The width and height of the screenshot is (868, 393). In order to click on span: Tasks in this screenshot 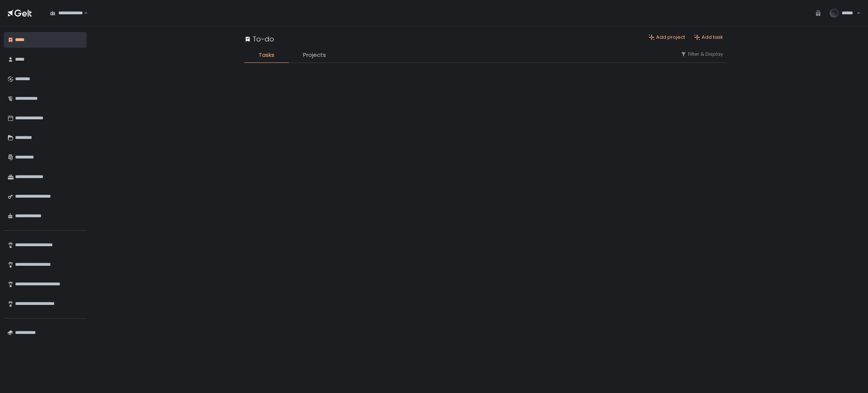, I will do `click(267, 55)`.